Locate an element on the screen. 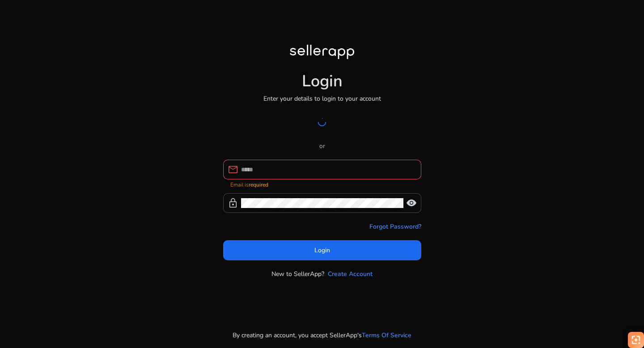  span: lock is located at coordinates (233, 203).